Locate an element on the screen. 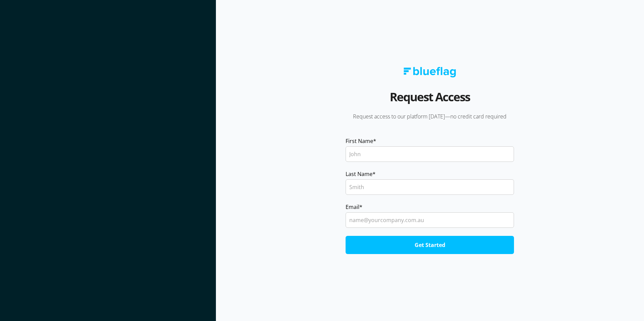  span: Email is located at coordinates (352, 207).